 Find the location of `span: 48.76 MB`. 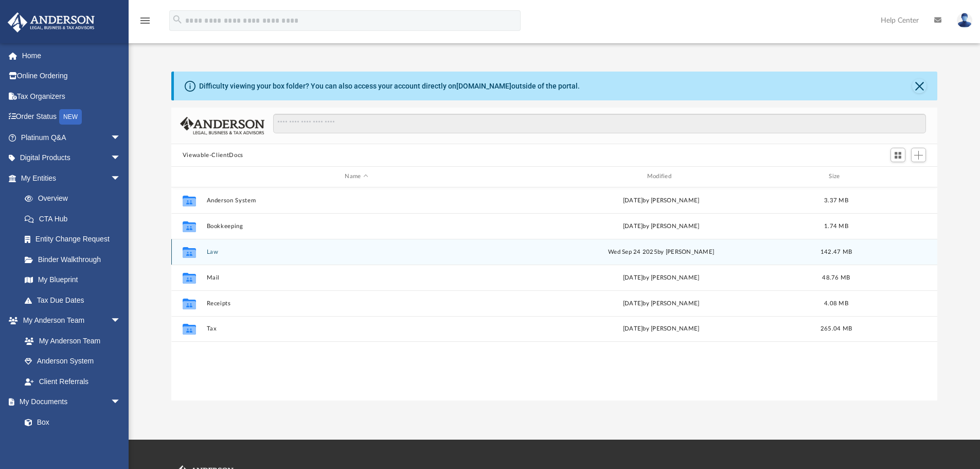

span: 48.76 MB is located at coordinates (836, 277).